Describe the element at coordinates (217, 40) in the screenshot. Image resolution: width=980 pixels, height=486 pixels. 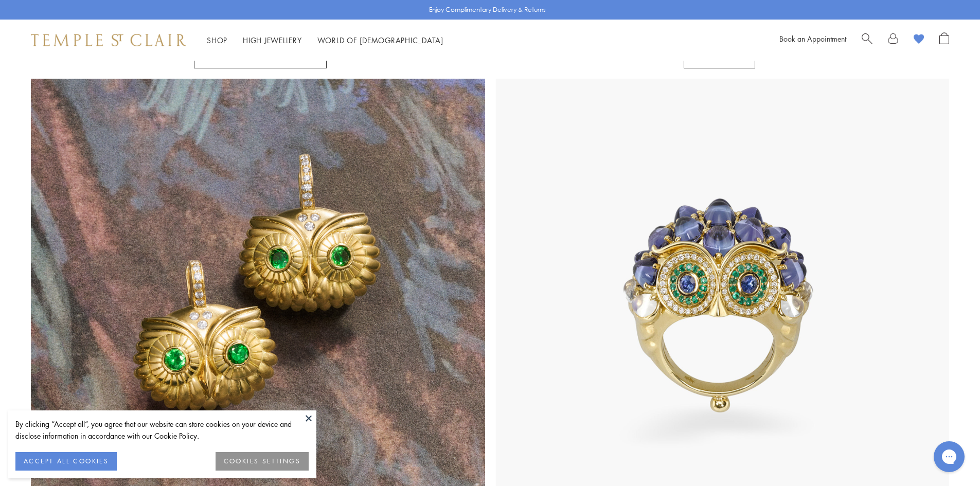
I see `a: ShopShop` at that location.